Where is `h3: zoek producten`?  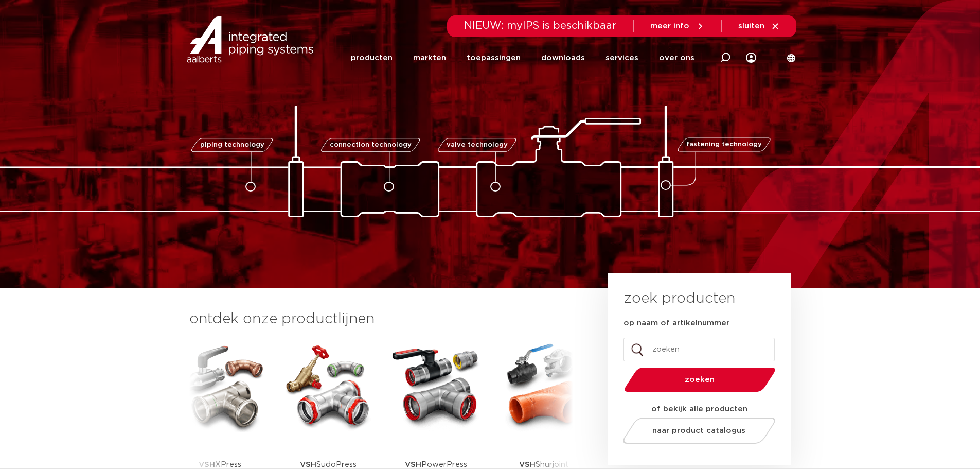
h3: zoek producten is located at coordinates (679, 299).